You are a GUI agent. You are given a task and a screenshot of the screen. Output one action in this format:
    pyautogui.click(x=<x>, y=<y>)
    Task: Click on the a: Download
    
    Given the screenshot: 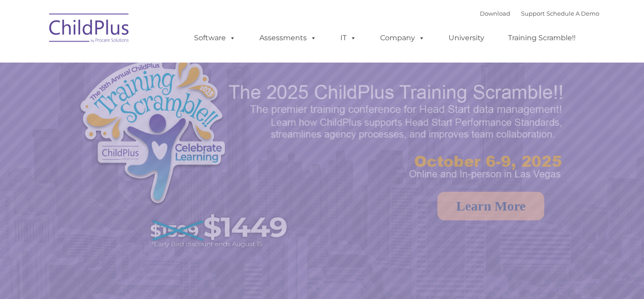 What is the action you would take?
    pyautogui.click(x=495, y=14)
    